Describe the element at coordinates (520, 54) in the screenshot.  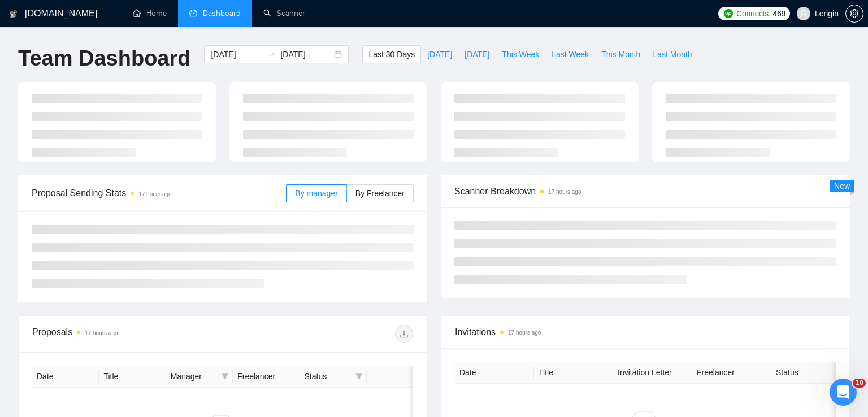
I see `span: This Week` at that location.